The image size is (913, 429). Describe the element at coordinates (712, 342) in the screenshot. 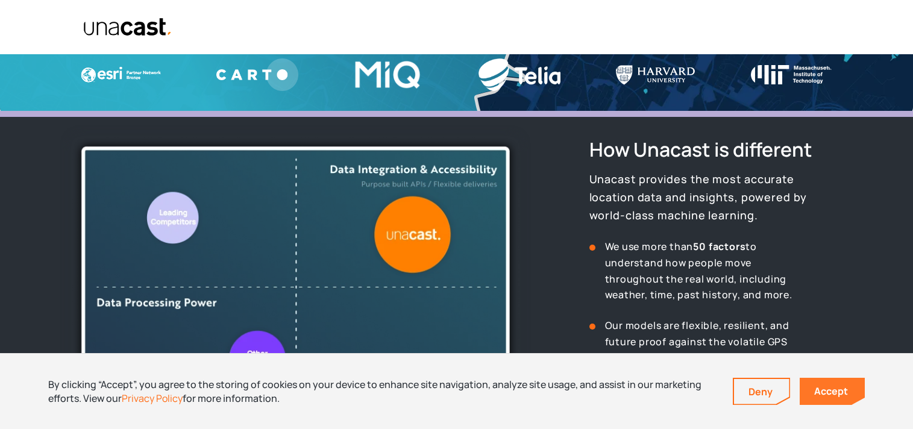

I see `p: Our models are flexible, resilient, and future proof against the volatile GPS data industry.` at that location.